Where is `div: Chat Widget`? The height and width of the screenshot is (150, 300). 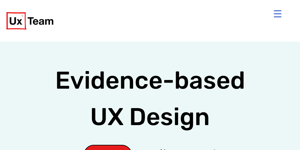 div: Chat Widget is located at coordinates (284, 136).